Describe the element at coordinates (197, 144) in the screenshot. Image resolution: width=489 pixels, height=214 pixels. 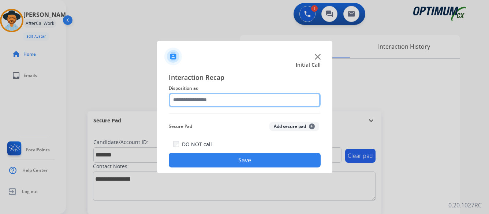
I see `label: DO NOT call` at that location.